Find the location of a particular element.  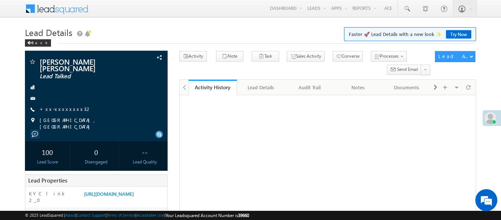

a: Back is located at coordinates (40, 42).